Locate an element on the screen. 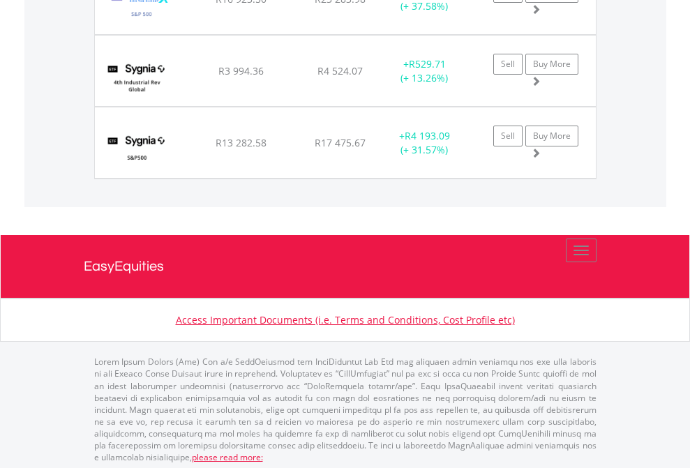 This screenshot has width=690, height=468. span: R4 193.09 is located at coordinates (427, 135).